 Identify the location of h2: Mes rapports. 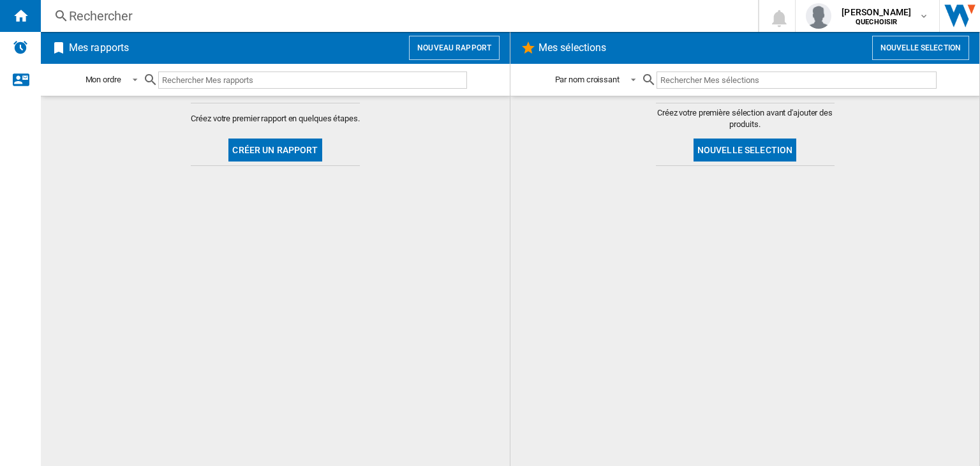
(99, 48).